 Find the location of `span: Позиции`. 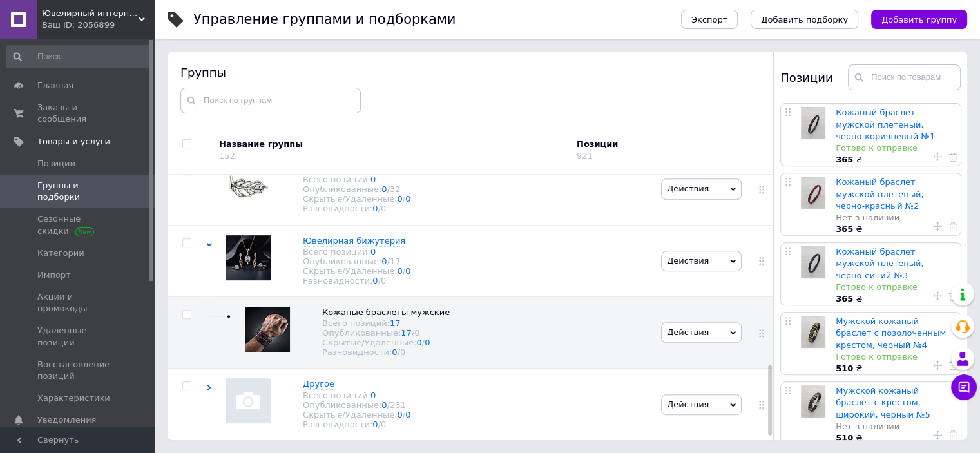

span: Позиции is located at coordinates (56, 163).